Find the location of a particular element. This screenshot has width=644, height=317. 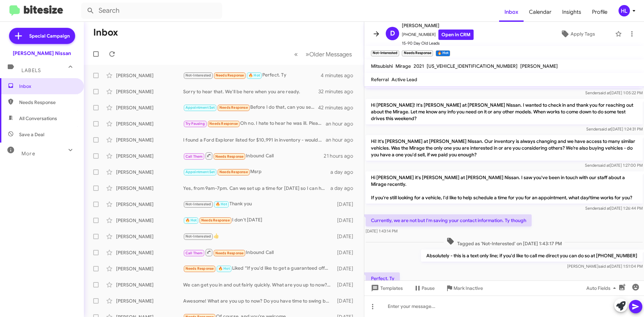

span: Apply Tags is located at coordinates (582, 34).